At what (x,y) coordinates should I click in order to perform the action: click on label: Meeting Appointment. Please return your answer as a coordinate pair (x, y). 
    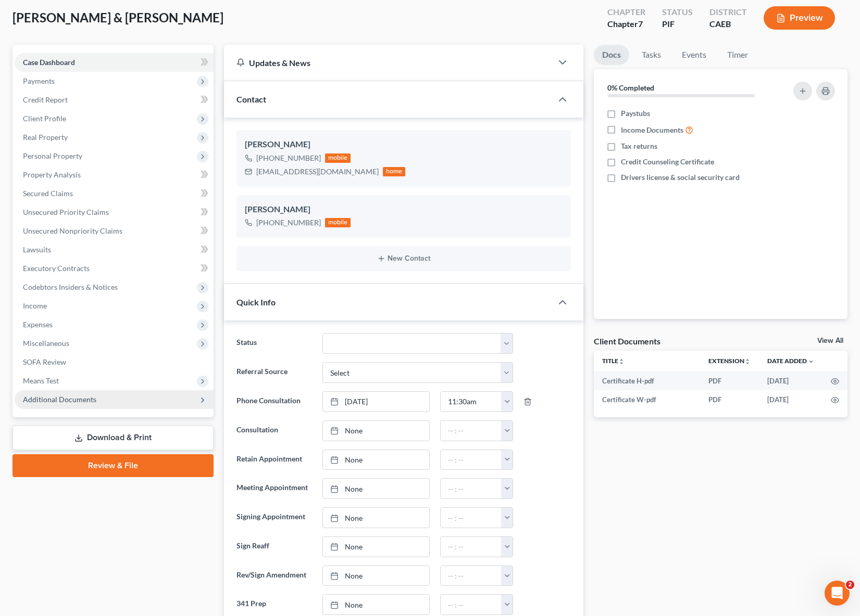
    Looking at the image, I should click on (274, 488).